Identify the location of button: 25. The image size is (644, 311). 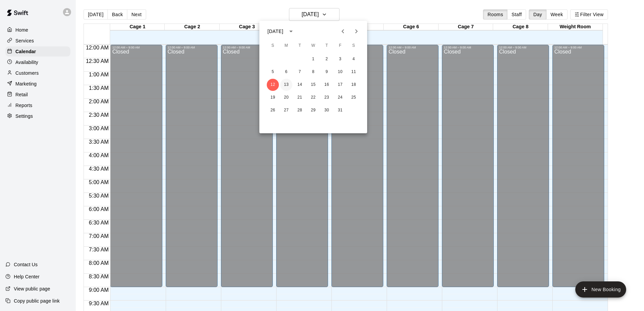
(353, 98).